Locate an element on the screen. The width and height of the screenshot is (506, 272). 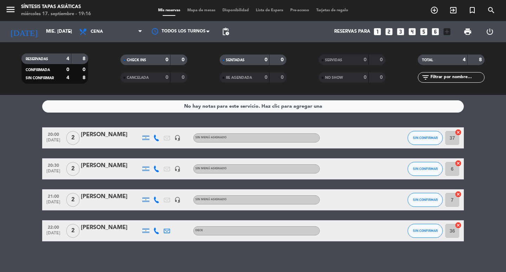
span: Reservas para is located at coordinates (352, 32).